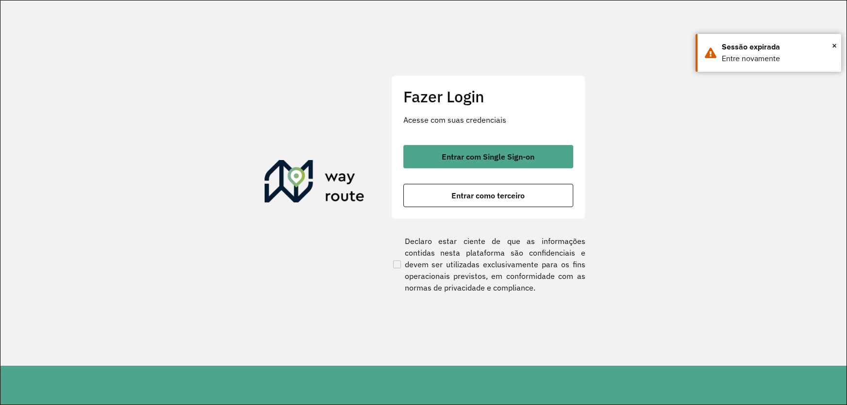  Describe the element at coordinates (488, 97) in the screenshot. I see `h2: Fazer Login` at that location.